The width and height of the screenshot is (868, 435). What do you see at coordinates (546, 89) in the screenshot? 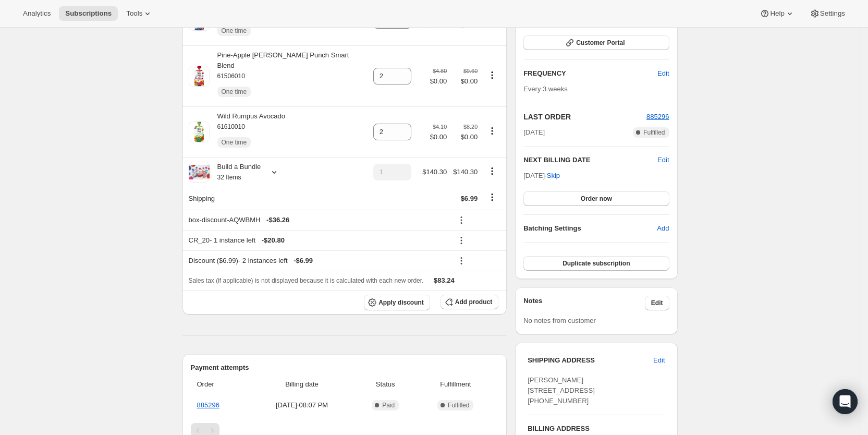
I see `span: Every 3 weeks` at bounding box center [546, 89].